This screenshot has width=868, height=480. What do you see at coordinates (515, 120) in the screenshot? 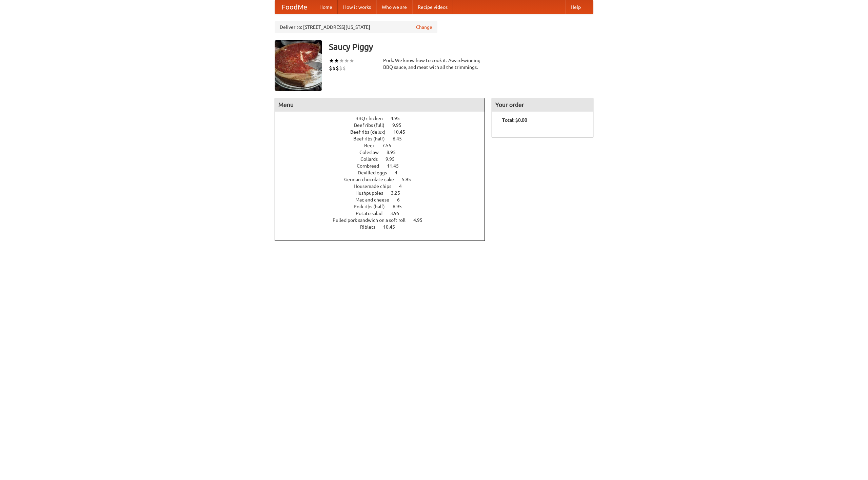
I see `b: Total: $0.00` at bounding box center [515, 120].